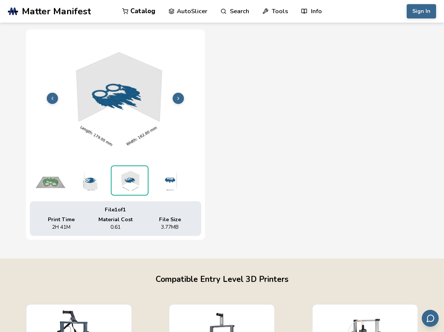 The height and width of the screenshot is (332, 444). Describe the element at coordinates (430, 318) in the screenshot. I see `button: Send feedback via email` at that location.